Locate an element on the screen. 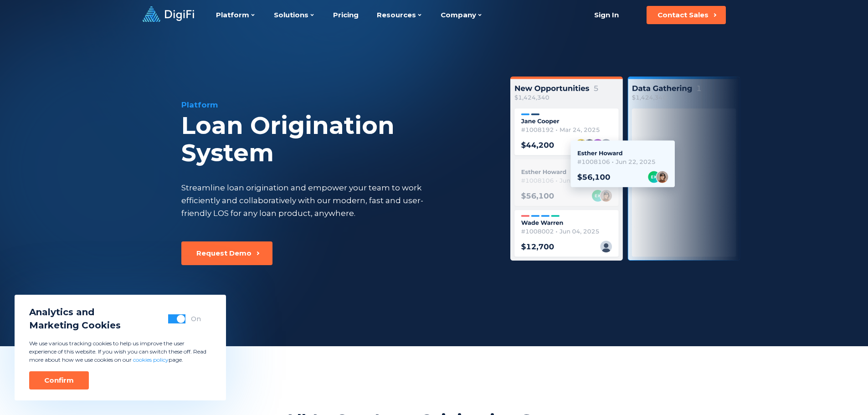 This screenshot has width=868, height=415. span: Marketing Cookies is located at coordinates (75, 325).